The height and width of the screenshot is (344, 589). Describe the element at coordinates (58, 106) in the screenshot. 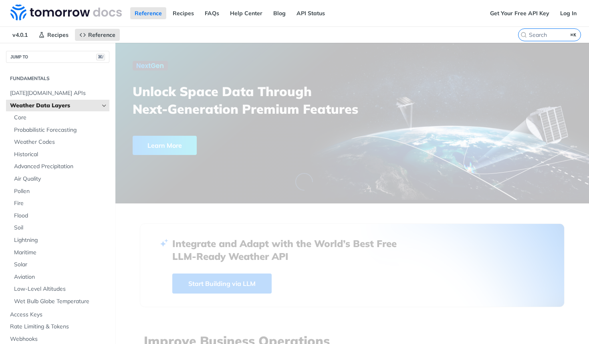

I see `a: Weather Data LayersHide subpages for Weather Data Layers` at that location.